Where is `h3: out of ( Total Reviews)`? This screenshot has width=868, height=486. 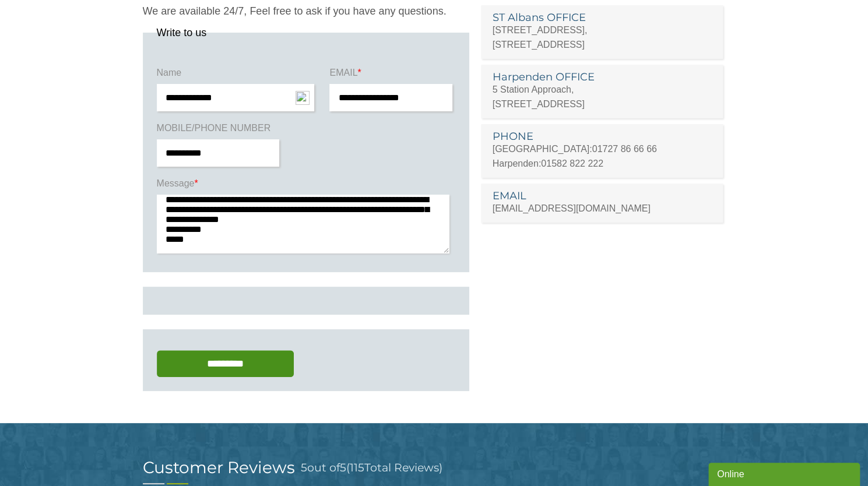 h3: out of ( Total Reviews) is located at coordinates (371, 467).